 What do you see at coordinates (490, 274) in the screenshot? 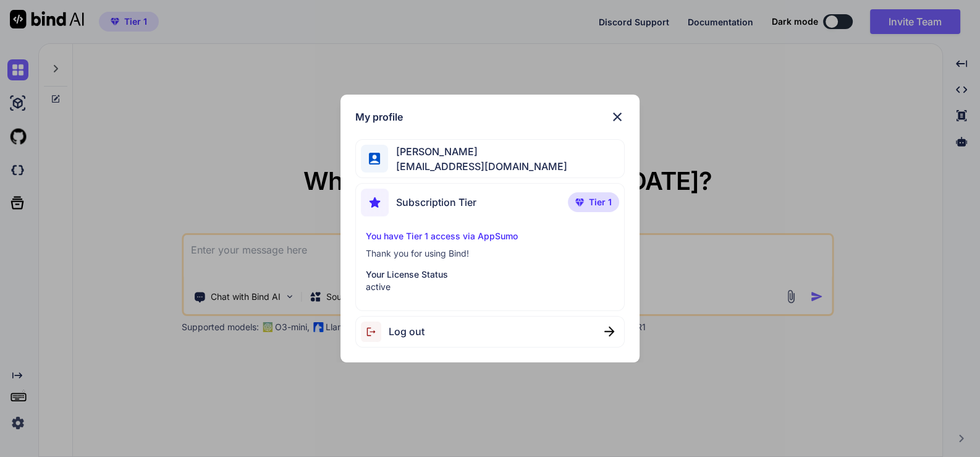
I see `p: Your License Status` at bounding box center [490, 274].